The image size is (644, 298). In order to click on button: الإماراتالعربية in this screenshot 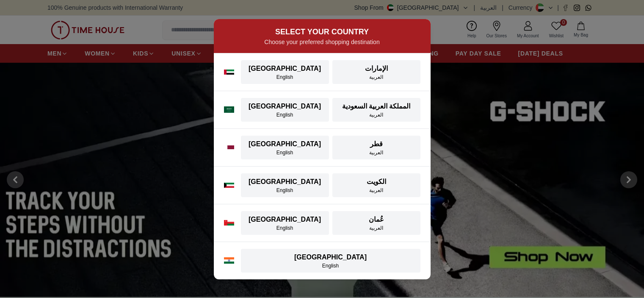, I will do `click(376, 72)`.